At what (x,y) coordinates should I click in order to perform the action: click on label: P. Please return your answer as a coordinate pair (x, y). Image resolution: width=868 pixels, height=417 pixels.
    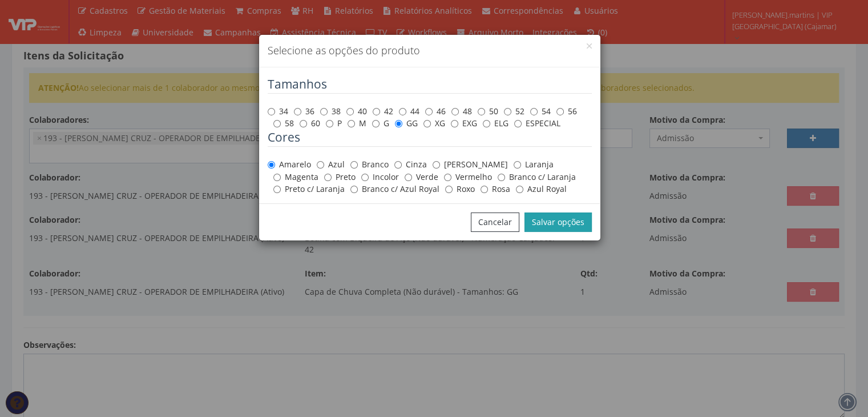
    Looking at the image, I should click on (334, 123).